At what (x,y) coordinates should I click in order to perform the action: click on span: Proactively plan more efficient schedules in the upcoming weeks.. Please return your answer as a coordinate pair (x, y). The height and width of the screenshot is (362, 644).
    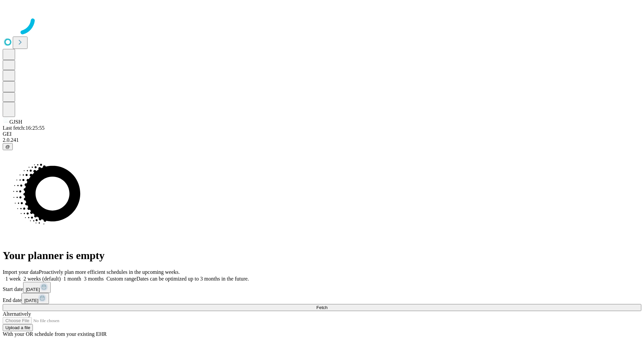
    Looking at the image, I should click on (109, 272).